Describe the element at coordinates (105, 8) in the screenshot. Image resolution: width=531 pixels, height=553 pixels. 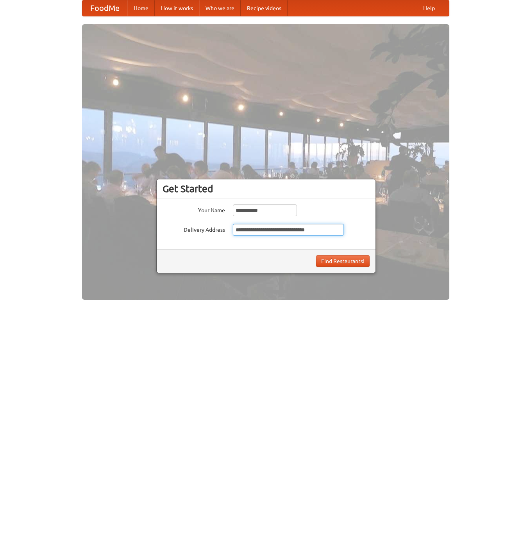
I see `a: FoodMe` at that location.